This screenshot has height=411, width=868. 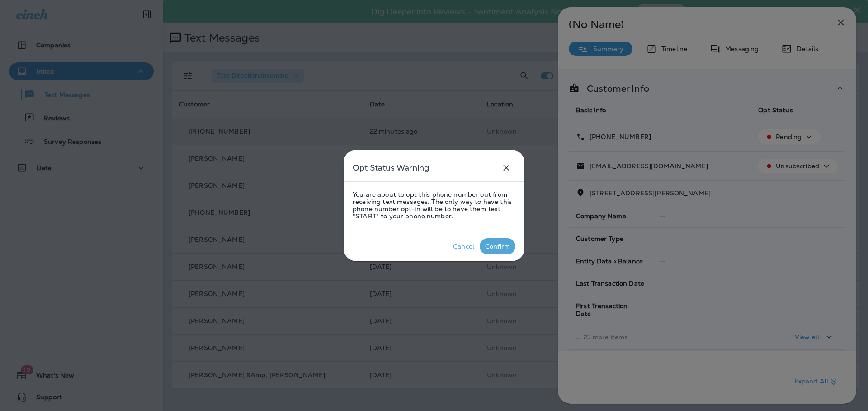 What do you see at coordinates (498, 246) in the screenshot?
I see `button: Confirm` at bounding box center [498, 246].